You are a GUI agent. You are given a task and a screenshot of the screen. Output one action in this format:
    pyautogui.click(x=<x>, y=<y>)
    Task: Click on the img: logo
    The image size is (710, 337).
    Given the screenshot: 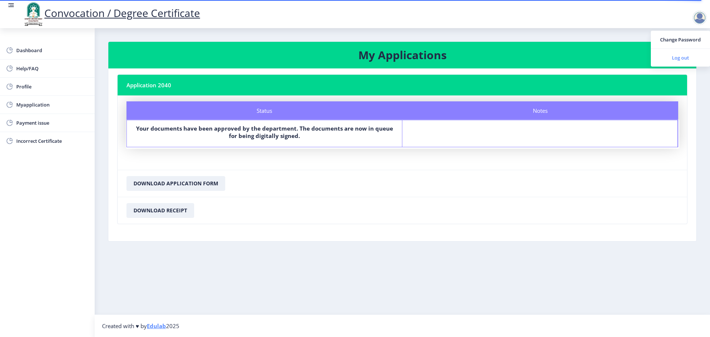 What is the action you would take?
    pyautogui.click(x=33, y=14)
    